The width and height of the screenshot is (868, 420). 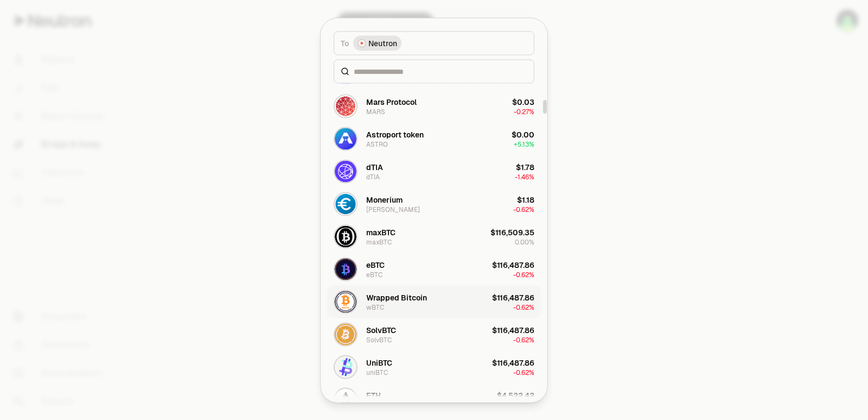 What do you see at coordinates (523, 101) in the screenshot?
I see `div: $0.03` at bounding box center [523, 101].